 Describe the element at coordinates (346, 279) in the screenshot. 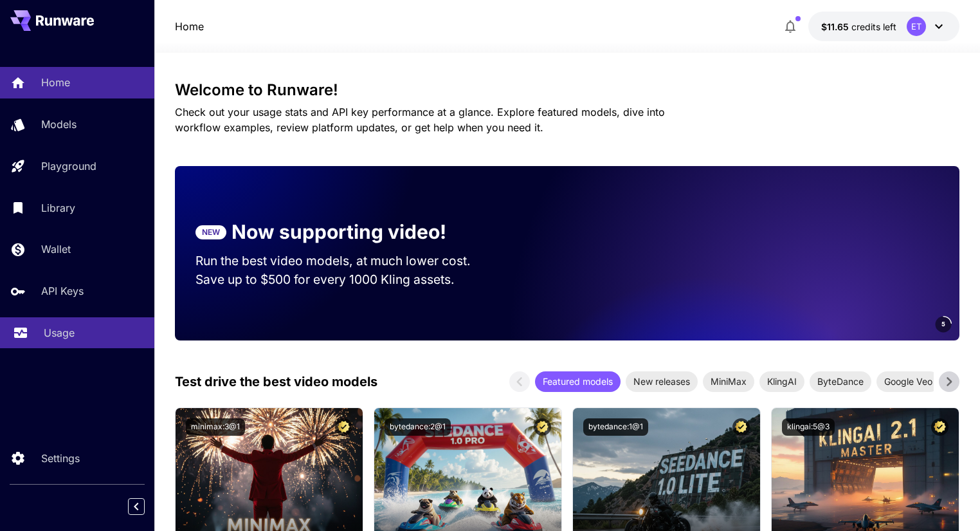

I see `p: Save up to $500 for every 1000 Kling assets.` at that location.